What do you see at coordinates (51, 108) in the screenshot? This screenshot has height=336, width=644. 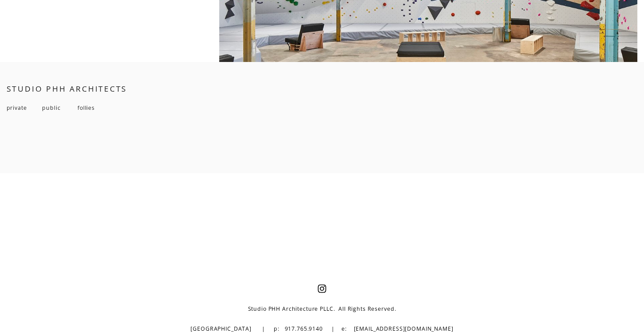 I see `span: public` at bounding box center [51, 108].